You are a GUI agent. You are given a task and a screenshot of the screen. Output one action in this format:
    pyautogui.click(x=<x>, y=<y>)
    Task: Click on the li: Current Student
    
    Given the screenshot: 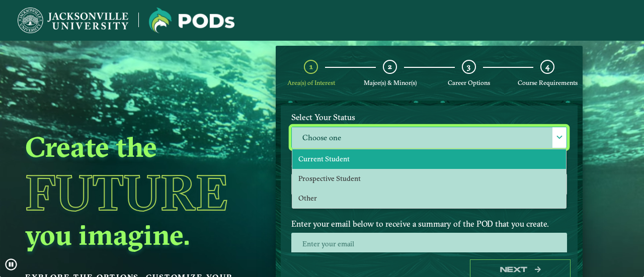 What is the action you would take?
    pyautogui.click(x=429, y=158)
    